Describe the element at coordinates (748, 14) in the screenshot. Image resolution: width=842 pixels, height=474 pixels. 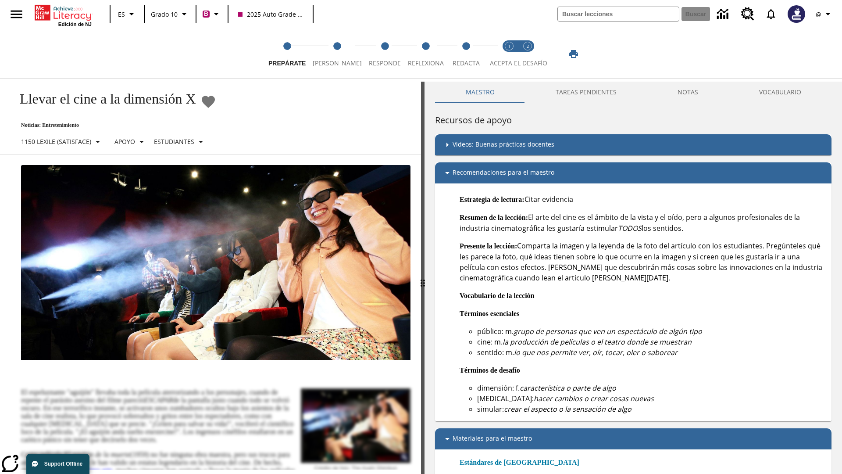
I see `a: Centro de recursos, Se abrirá en una pestaña nueva.` at that location.